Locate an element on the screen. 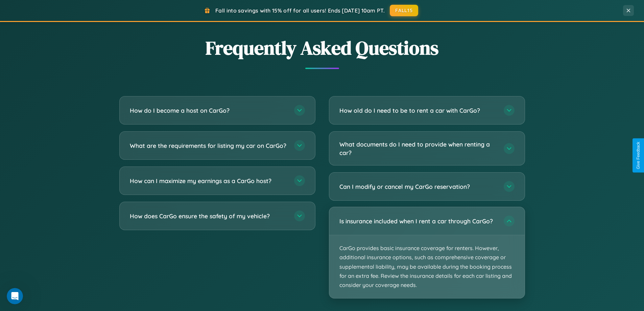 This screenshot has width=644, height=311. h3: Is insurance included when I rent a car through CarGo? is located at coordinates (418, 221).